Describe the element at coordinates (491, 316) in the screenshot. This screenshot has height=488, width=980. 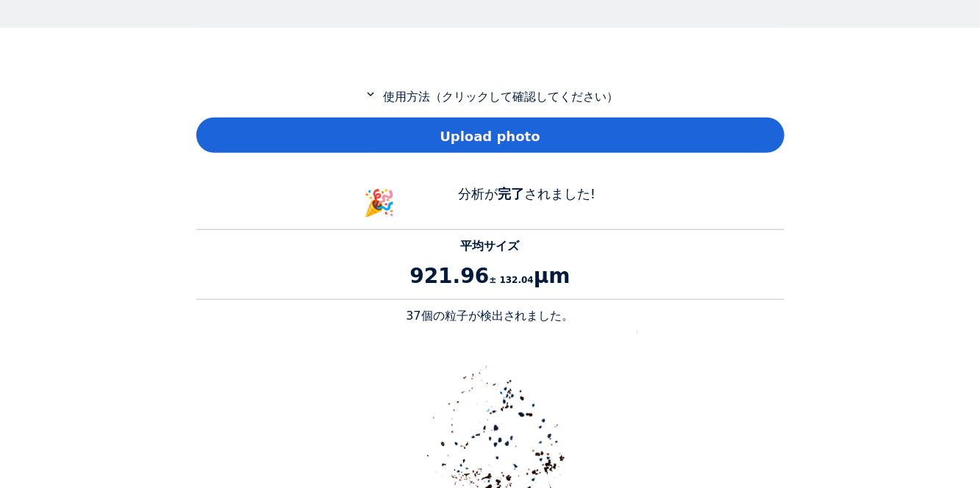
I see `p: 37個の粒子が検出されました。` at that location.